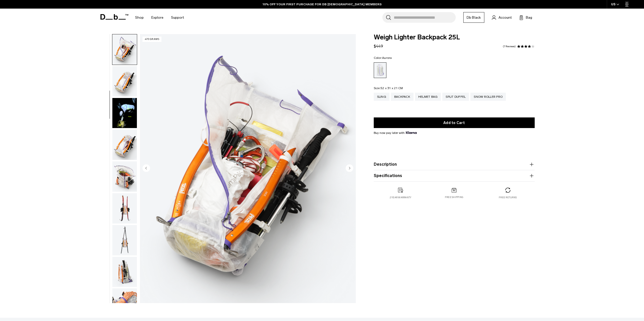  What do you see at coordinates (124, 272) in the screenshot?
I see `button: Weigh_Lighter_Backpack_25L_10.png` at bounding box center [124, 272].